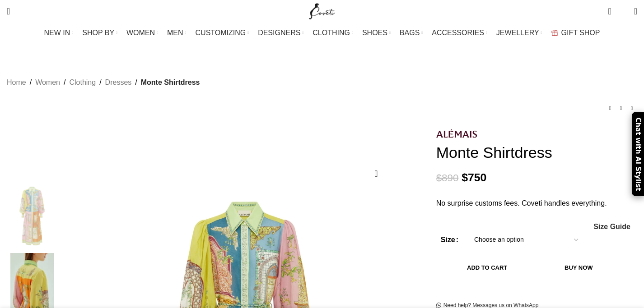 Image resolution: width=644 pixels, height=308 pixels. Describe the element at coordinates (141, 32) in the screenshot. I see `span: WOMEN` at that location.